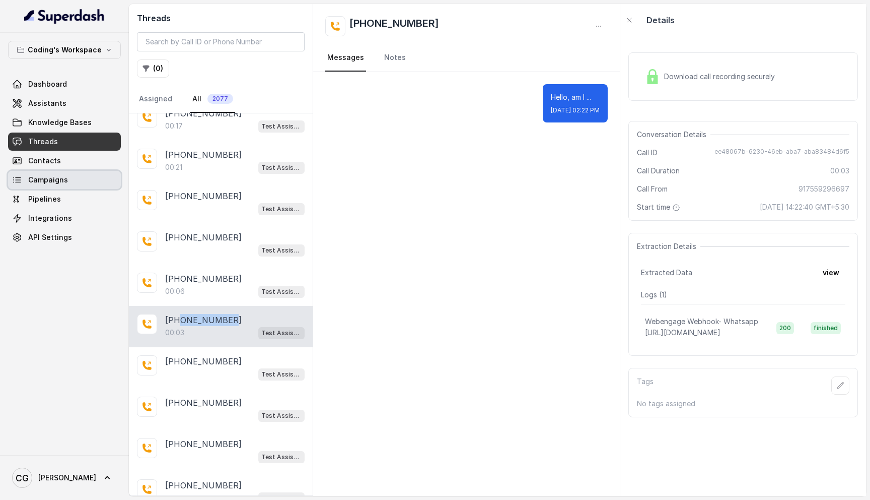  I want to click on p: 00:03, so click(175, 332).